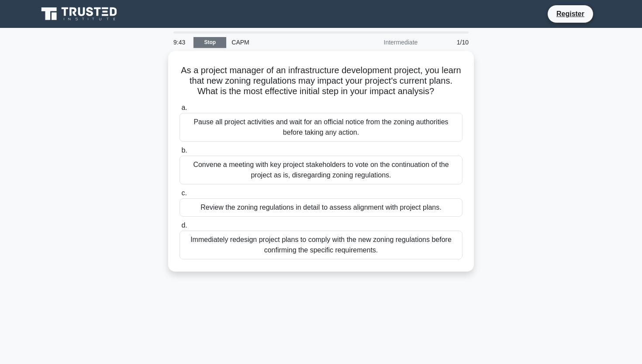  What do you see at coordinates (321, 127) in the screenshot?
I see `div: Pause all project activities and wait for an official notice from the zoning authorities before t...` at bounding box center [321, 127].